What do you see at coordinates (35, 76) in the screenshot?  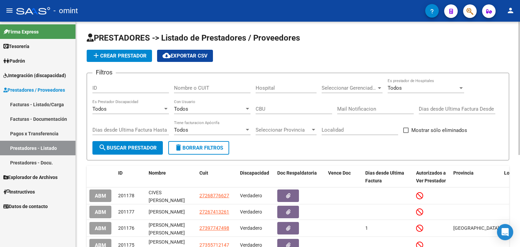 I see `span: Integración (discapacidad)` at bounding box center [35, 76].